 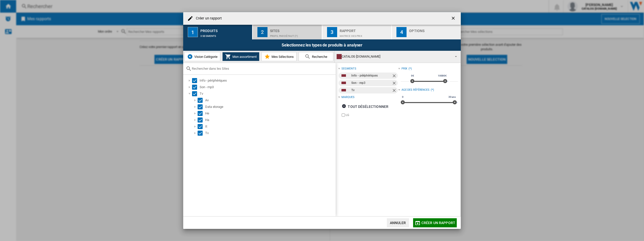 What do you see at coordinates (270, 113) in the screenshot?
I see `div: He` at bounding box center [270, 113].